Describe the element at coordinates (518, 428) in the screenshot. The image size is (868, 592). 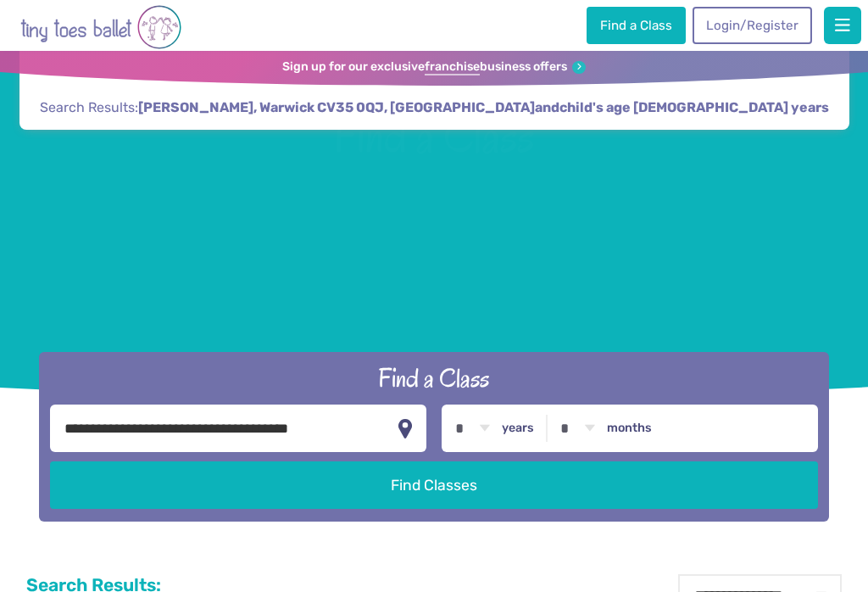
I see `label: years` at that location.